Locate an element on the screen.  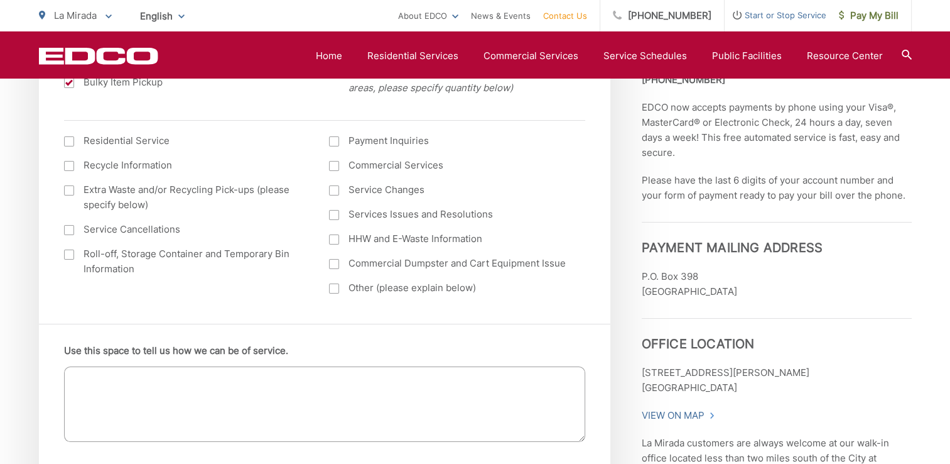
label: Recycle Information is located at coordinates (184, 165).